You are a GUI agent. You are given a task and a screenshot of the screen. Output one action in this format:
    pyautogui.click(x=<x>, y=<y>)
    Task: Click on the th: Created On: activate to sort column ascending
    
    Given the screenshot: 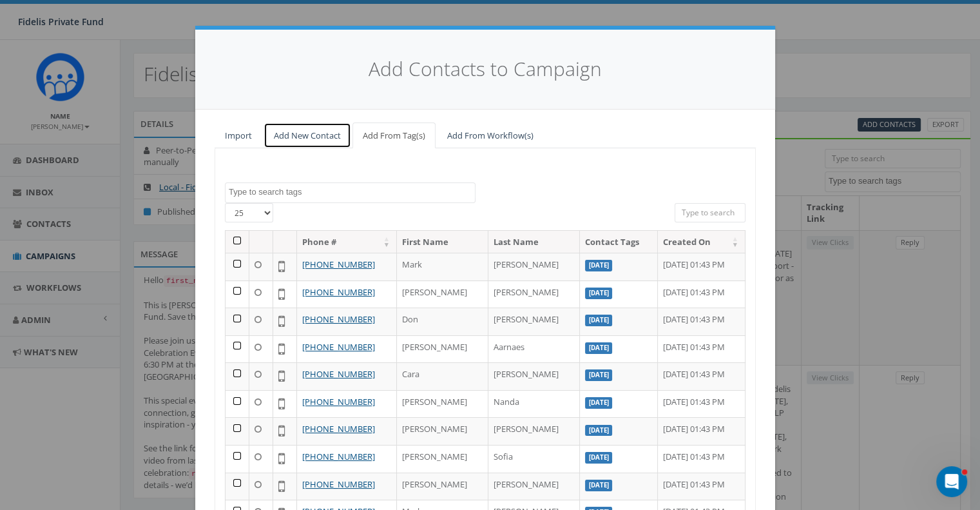 What is the action you would take?
    pyautogui.click(x=702, y=242)
    